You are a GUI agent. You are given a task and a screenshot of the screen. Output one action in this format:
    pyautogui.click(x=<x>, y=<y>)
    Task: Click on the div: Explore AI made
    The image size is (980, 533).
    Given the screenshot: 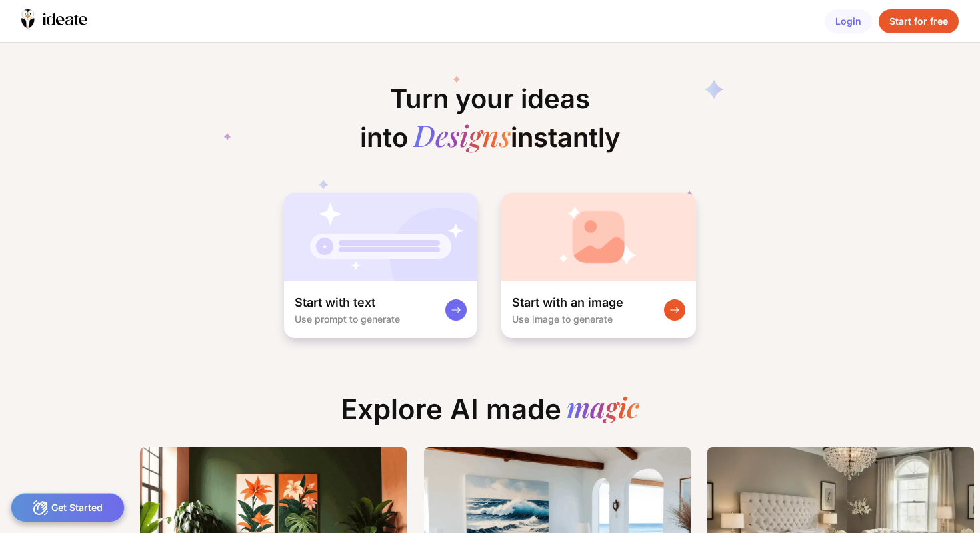 What is the action you would take?
    pyautogui.click(x=490, y=415)
    